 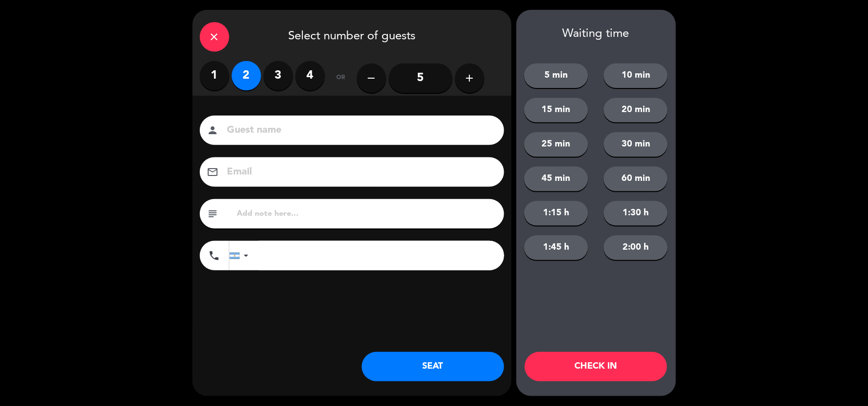 I want to click on button: remove, so click(x=371, y=78).